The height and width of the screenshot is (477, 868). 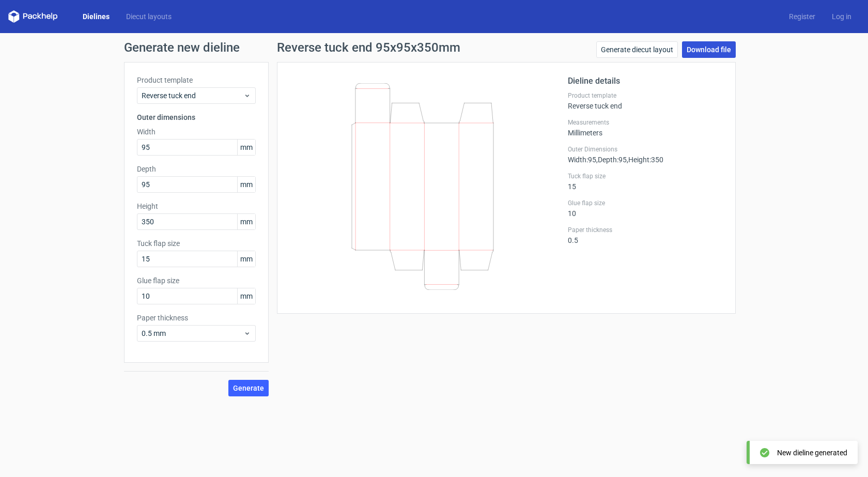 What do you see at coordinates (611, 160) in the screenshot?
I see `span: , Depth : 95` at bounding box center [611, 160].